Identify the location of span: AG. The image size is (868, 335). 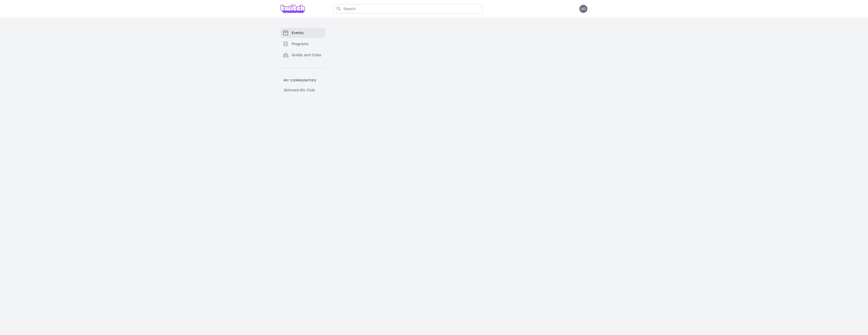
(584, 9).